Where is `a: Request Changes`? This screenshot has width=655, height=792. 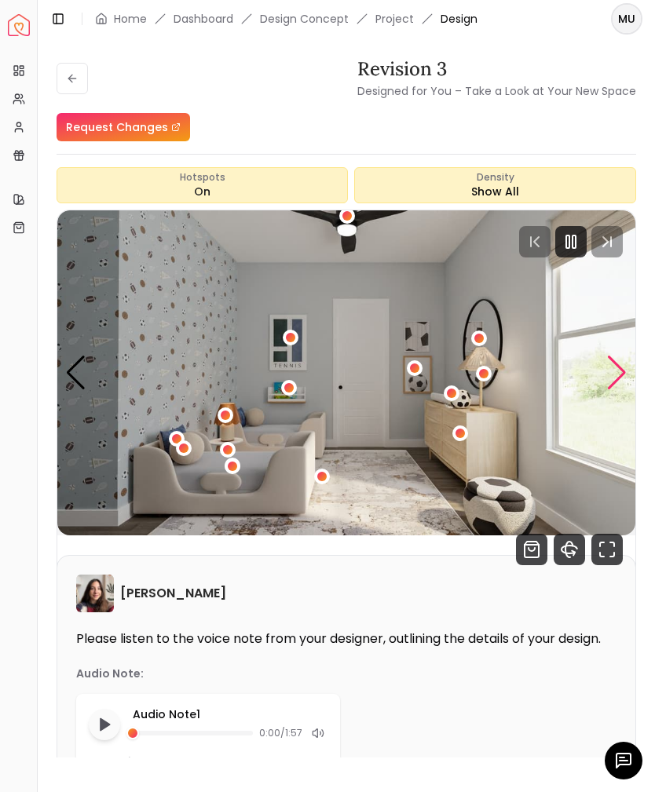
a: Request Changes is located at coordinates (123, 127).